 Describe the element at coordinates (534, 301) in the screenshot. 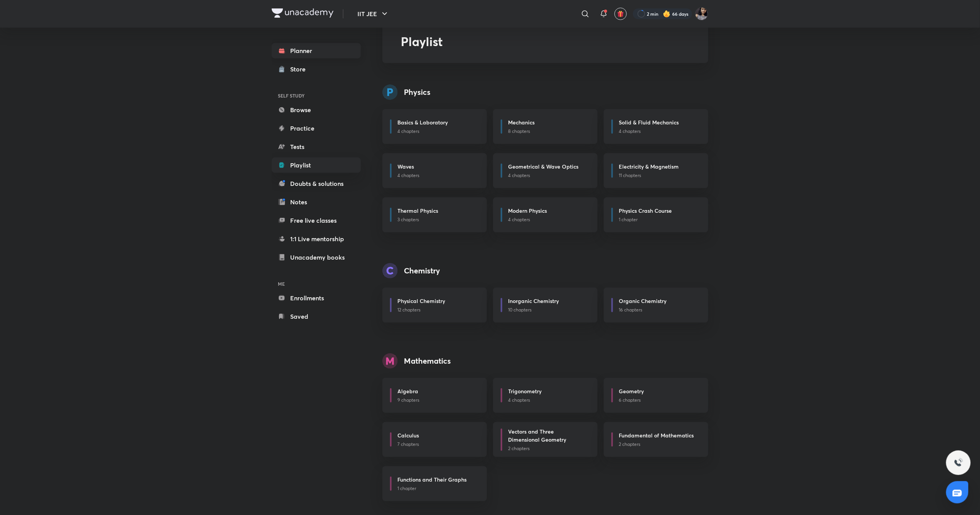

I see `h6: Inorganic Chemistry` at that location.